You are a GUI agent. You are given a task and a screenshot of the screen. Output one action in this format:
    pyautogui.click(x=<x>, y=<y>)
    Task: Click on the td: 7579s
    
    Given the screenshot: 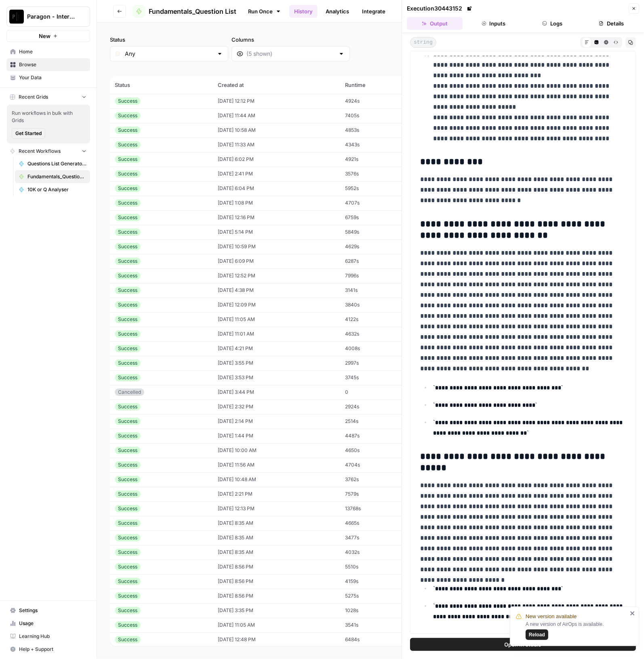 What is the action you would take?
    pyautogui.click(x=380, y=494)
    